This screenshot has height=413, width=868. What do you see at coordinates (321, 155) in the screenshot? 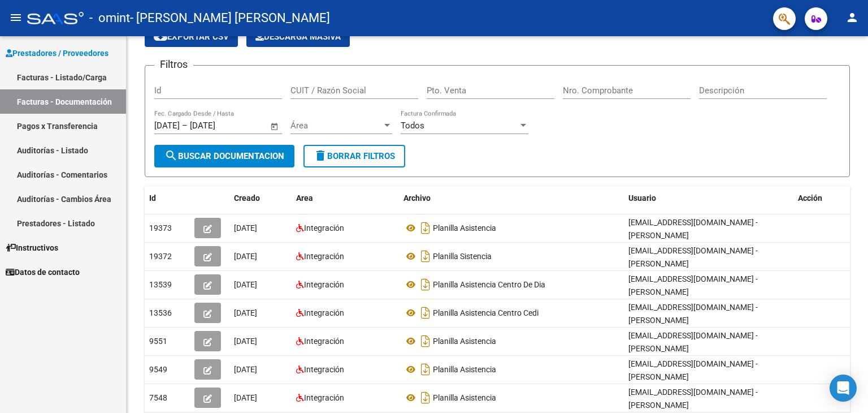
I see `mat-icon: delete` at bounding box center [321, 155].